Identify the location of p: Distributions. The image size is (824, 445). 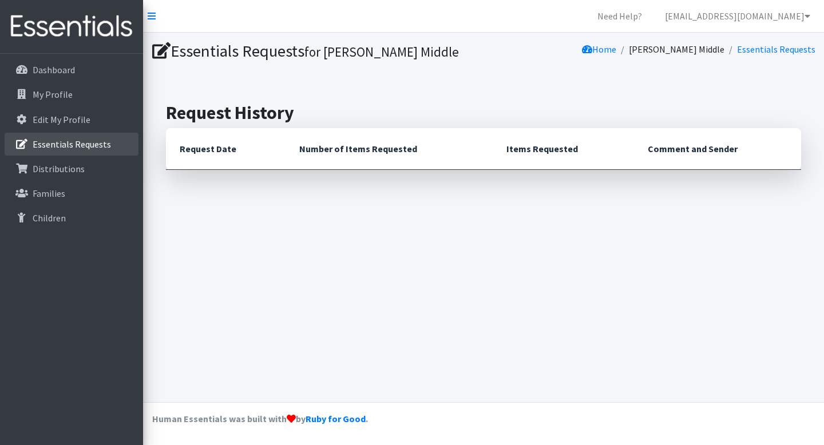
(58, 169).